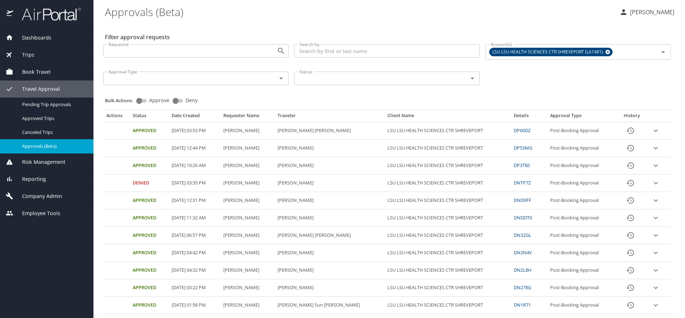 This screenshot has height=318, width=685. I want to click on a: DNDXFF, so click(522, 200).